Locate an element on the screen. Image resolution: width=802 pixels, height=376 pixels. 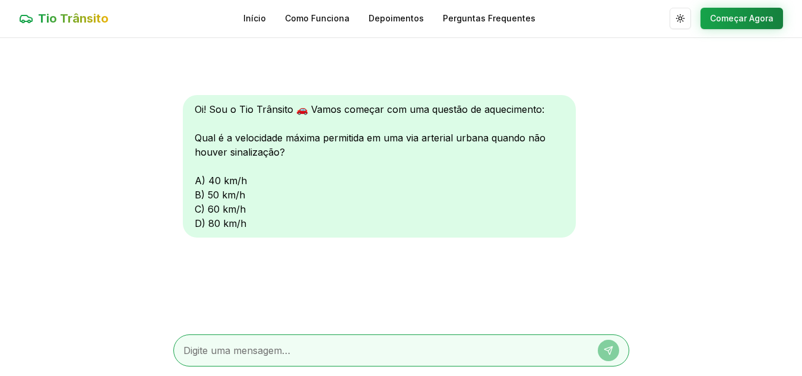
div: Oi! Sou o Tio Trânsito 🚗 Vamos começar com uma questão de aquecimento: Qual é a velocidade máxima... is located at coordinates (379, 166).